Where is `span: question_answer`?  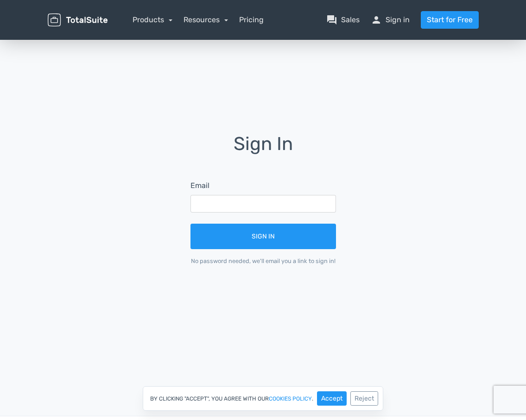
span: question_answer is located at coordinates (332, 20).